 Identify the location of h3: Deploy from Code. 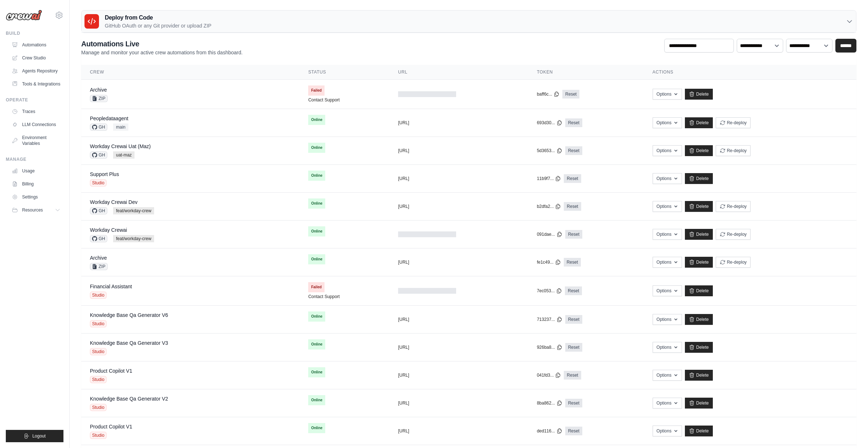
(159, 17).